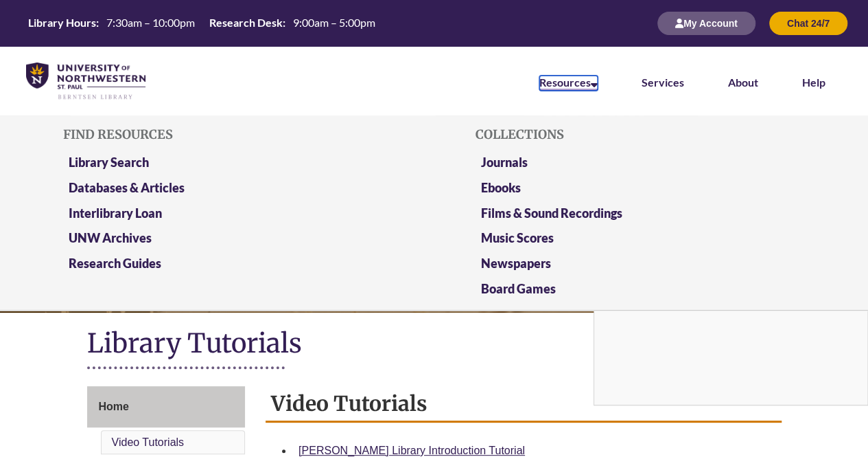  I want to click on a: About, so click(744, 82).